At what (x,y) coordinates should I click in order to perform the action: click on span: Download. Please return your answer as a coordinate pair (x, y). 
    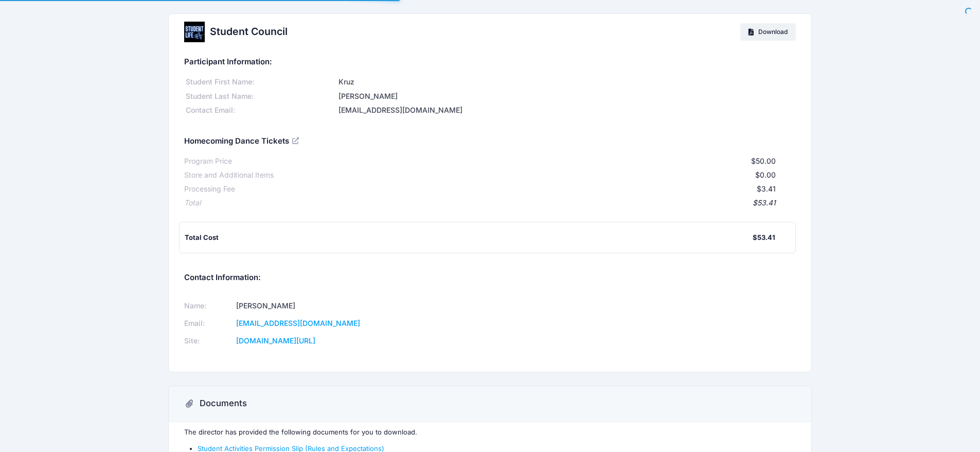
    Looking at the image, I should click on (773, 31).